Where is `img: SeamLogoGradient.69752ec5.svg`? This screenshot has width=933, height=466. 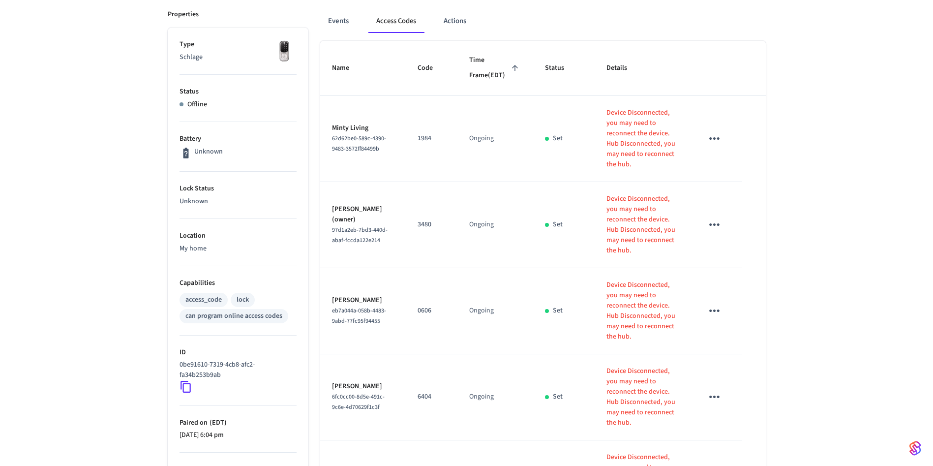 img: SeamLogoGradient.69752ec5.svg is located at coordinates (916, 448).